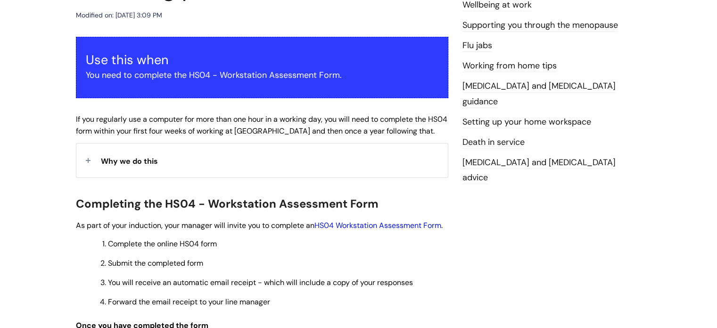 Image resolution: width=717 pixels, height=328 pixels. I want to click on span: Submit the completed form, so click(156, 263).